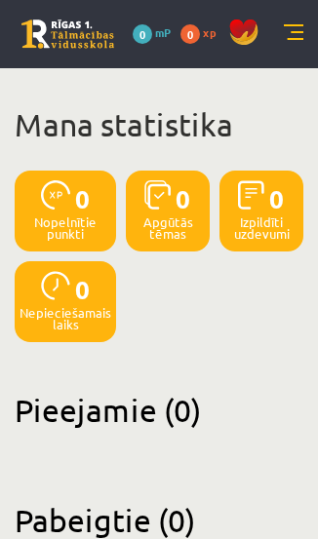 This screenshot has height=539, width=318. What do you see at coordinates (159, 125) in the screenshot?
I see `h1: Mana statistika` at bounding box center [159, 125].